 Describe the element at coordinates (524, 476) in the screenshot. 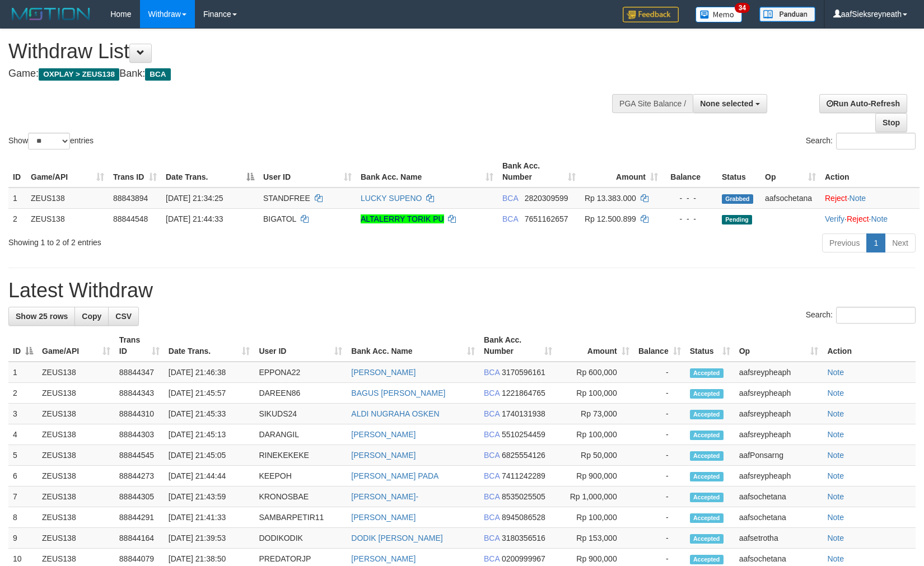

I see `span: Copy 7411242289 to clipboard` at that location.